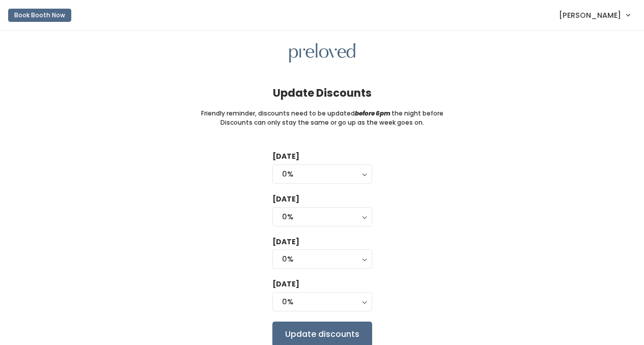 Image resolution: width=644 pixels, height=345 pixels. What do you see at coordinates (322, 53) in the screenshot?
I see `img: preloved logo` at bounding box center [322, 53].